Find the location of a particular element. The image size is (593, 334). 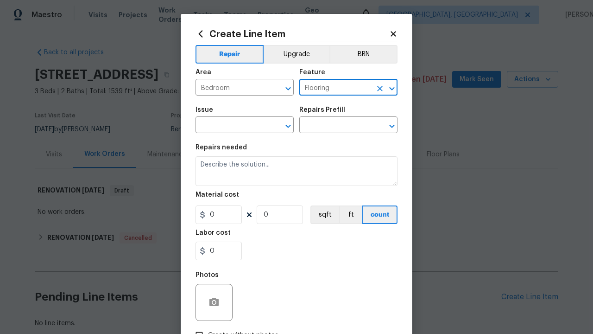

h5: Repairs Prefill is located at coordinates (322, 110).